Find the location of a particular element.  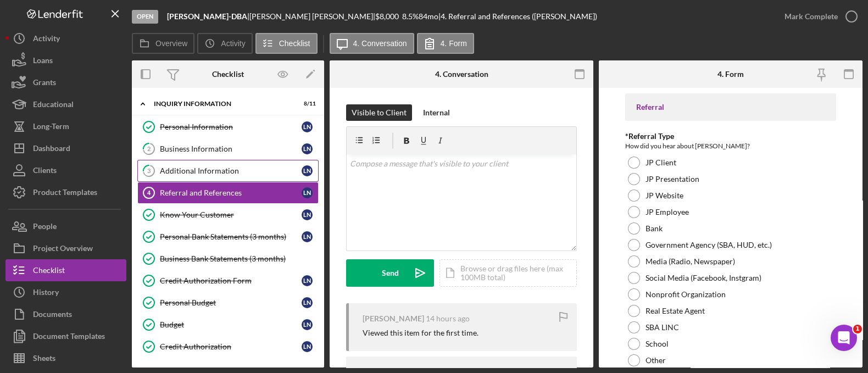

label: Social Media (Facebook, Instgram) is located at coordinates (703, 278).